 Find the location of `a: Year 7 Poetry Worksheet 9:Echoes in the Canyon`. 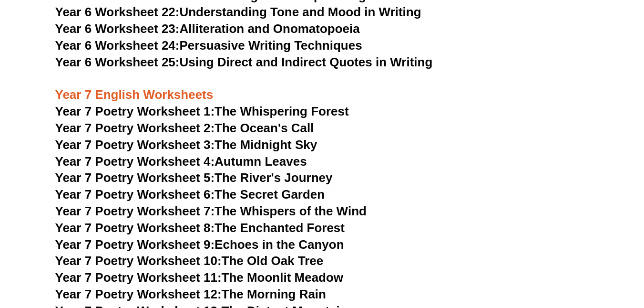

a: Year 7 Poetry Worksheet 9:Echoes in the Canyon is located at coordinates (199, 244).